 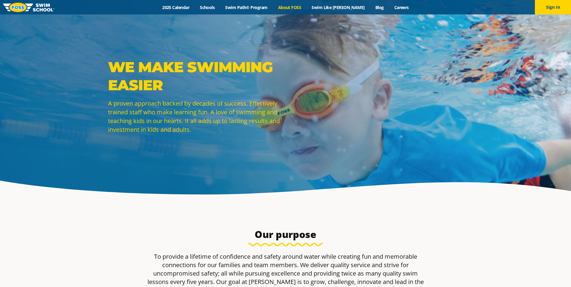 What do you see at coordinates (290, 7) in the screenshot?
I see `a: About FOSS` at bounding box center [290, 7].